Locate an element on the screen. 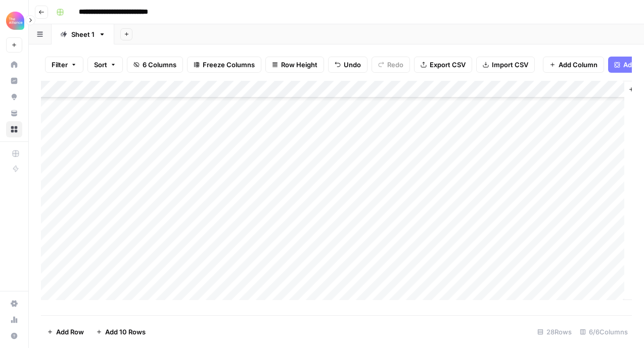 The height and width of the screenshot is (348, 644). button: 6 Columns is located at coordinates (155, 65).